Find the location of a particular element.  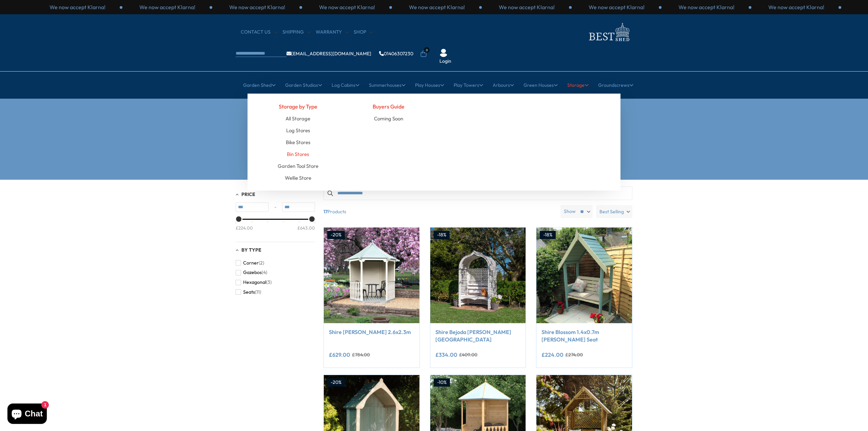

button: Seats is located at coordinates (248, 292).